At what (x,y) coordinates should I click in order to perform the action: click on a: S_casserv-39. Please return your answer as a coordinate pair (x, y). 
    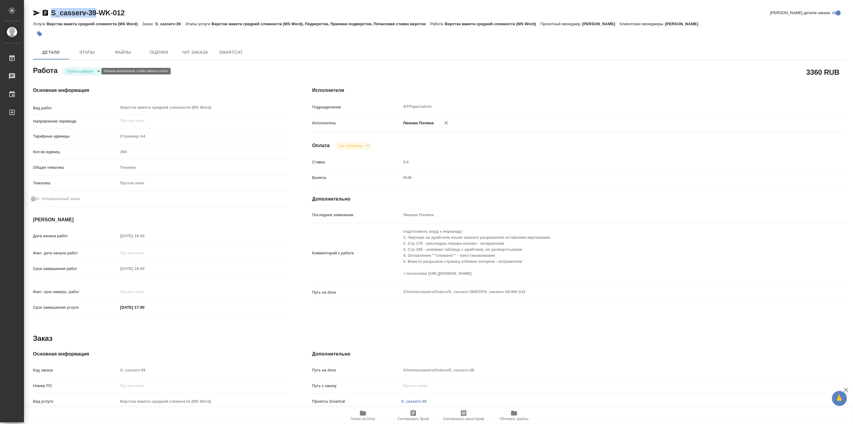
    Looking at the image, I should click on (414, 401).